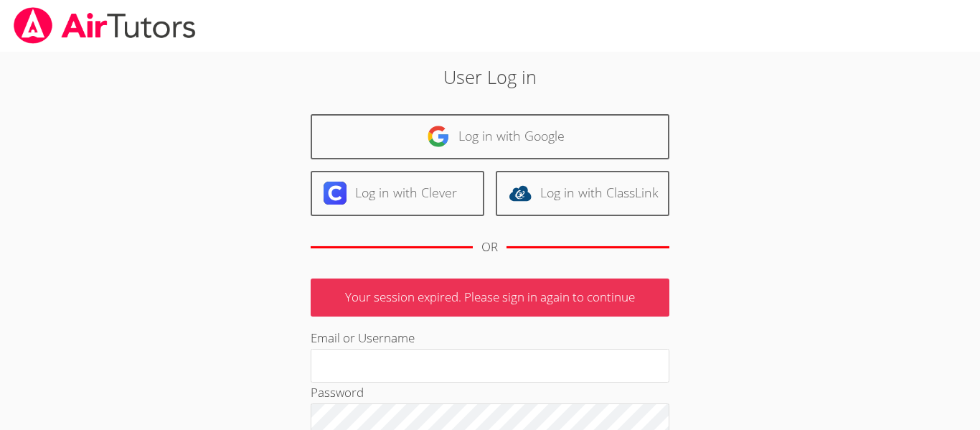  I want to click on label: Password, so click(338, 392).